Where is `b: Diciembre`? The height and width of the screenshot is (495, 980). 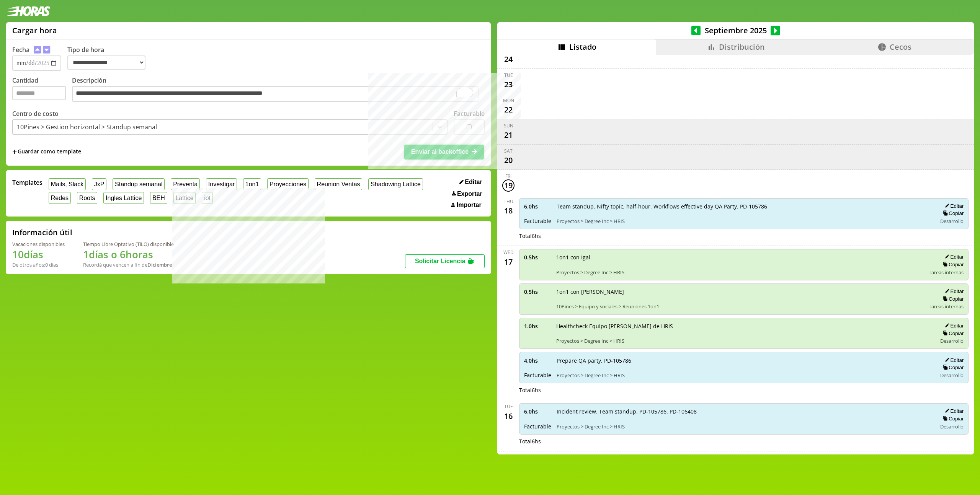 b: Diciembre is located at coordinates (159, 265).